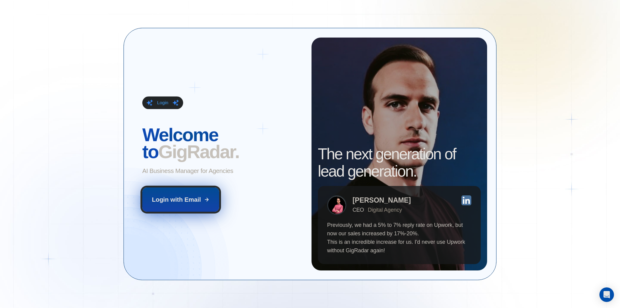  I want to click on div: Digital Agency, so click(385, 210).